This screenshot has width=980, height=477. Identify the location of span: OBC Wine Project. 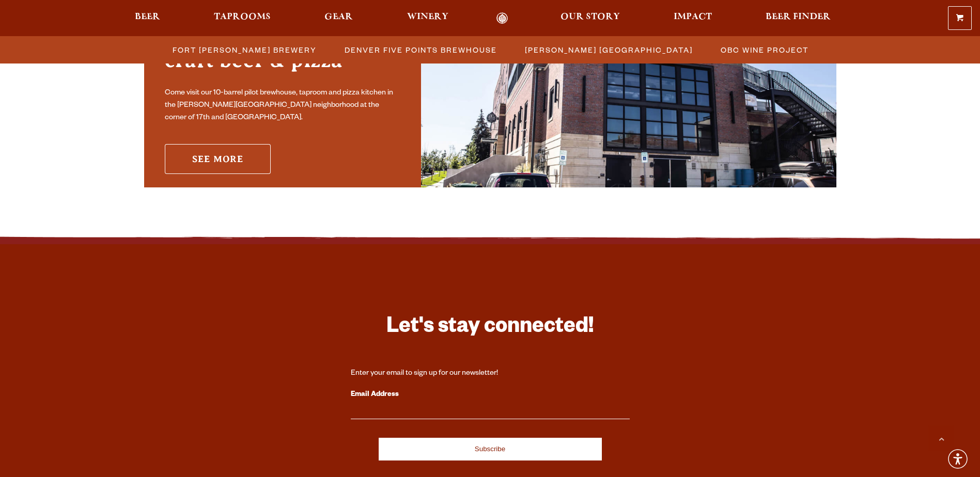
(764, 50).